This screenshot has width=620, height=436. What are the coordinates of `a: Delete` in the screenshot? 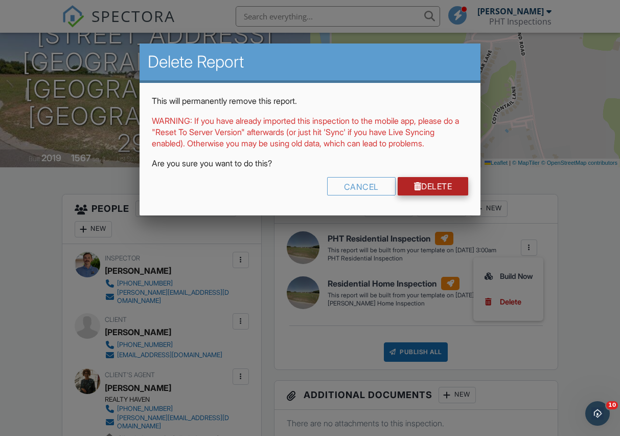 It's located at (433, 186).